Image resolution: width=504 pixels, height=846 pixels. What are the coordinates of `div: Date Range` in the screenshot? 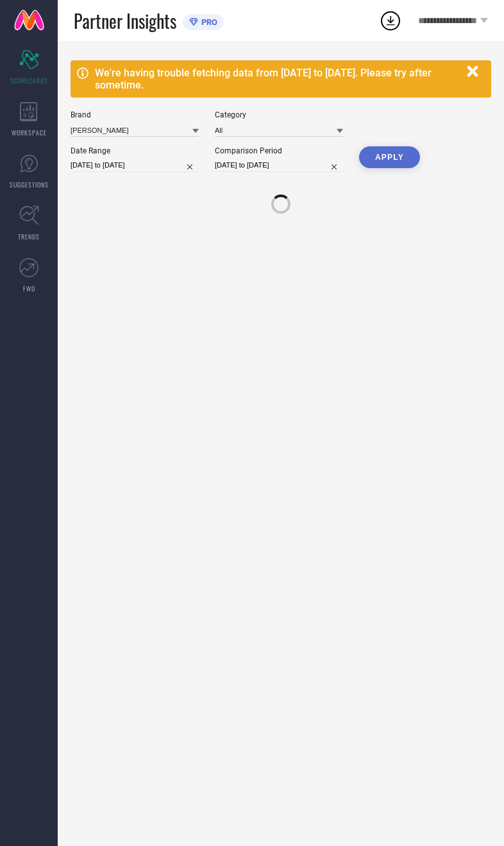 It's located at (135, 151).